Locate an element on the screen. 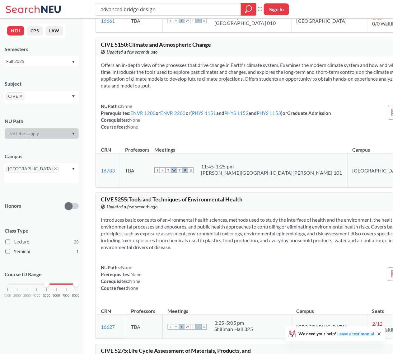 Image resolution: width=393 pixels, height=354 pixels. div: NUPaths: Prerequisites: Corequisites: Course fees: is located at coordinates (121, 278).